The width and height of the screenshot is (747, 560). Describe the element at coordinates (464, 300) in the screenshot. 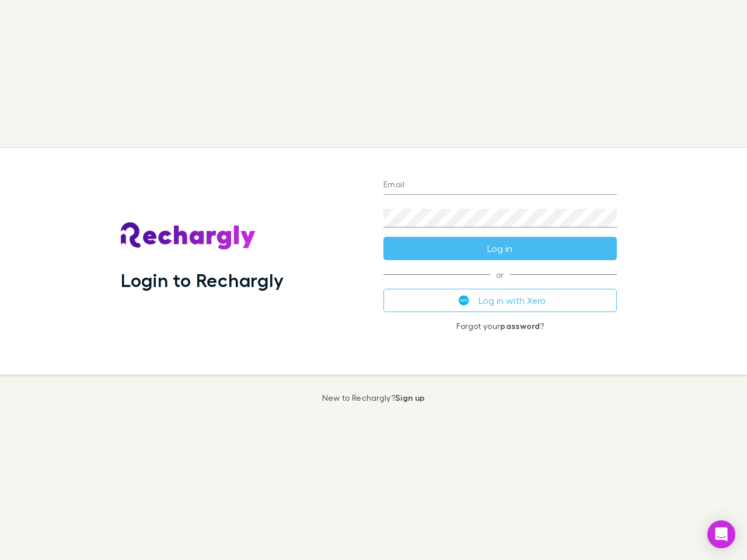

I see `img: Xero's logo` at that location.